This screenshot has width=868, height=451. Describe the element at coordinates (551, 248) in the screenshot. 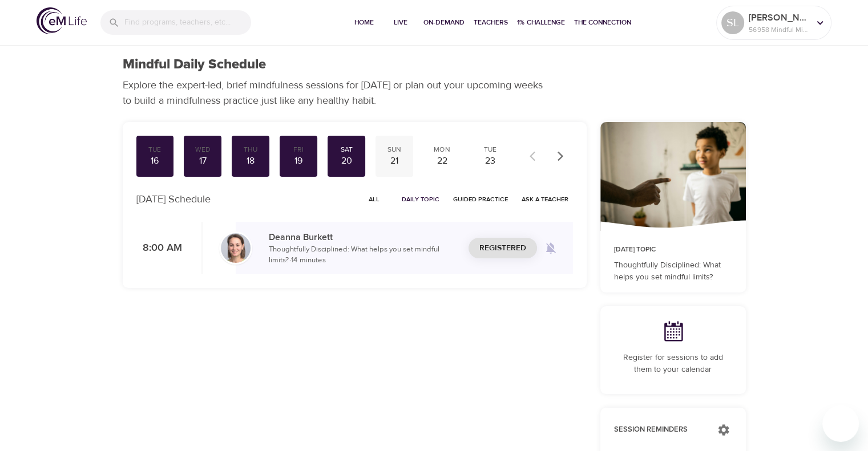

I see `span: Remind me when a class goes live every Saturday at 8:00 AM` at that location.